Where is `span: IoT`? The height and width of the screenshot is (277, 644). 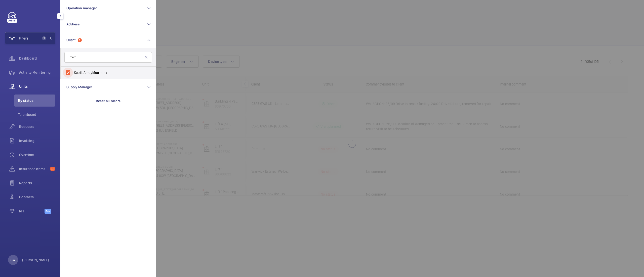
span: IoT is located at coordinates (32, 211).